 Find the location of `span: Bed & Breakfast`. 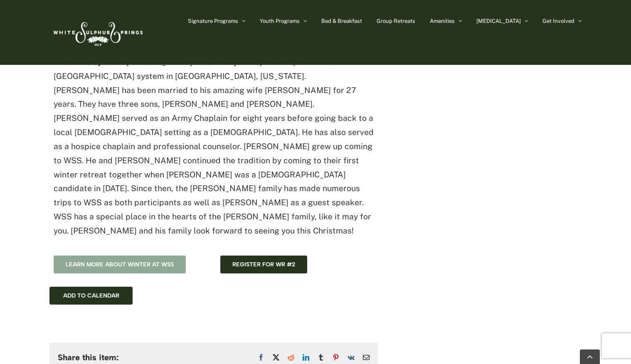

span: Bed & Breakfast is located at coordinates (341, 21).